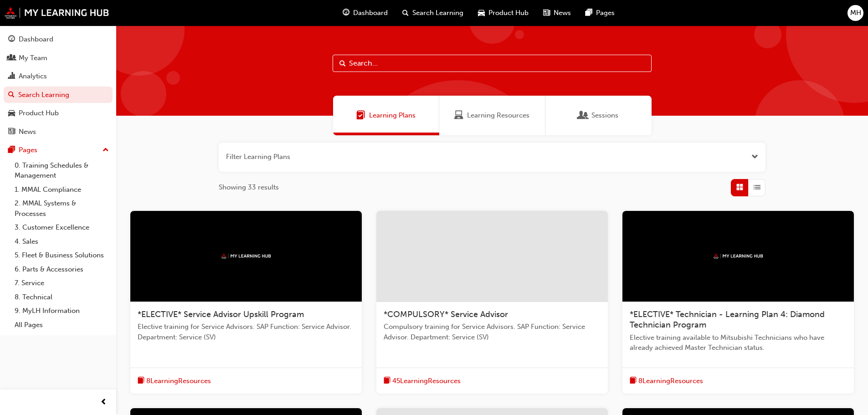 This screenshot has width=868, height=415. I want to click on a: Dashboard, so click(58, 39).